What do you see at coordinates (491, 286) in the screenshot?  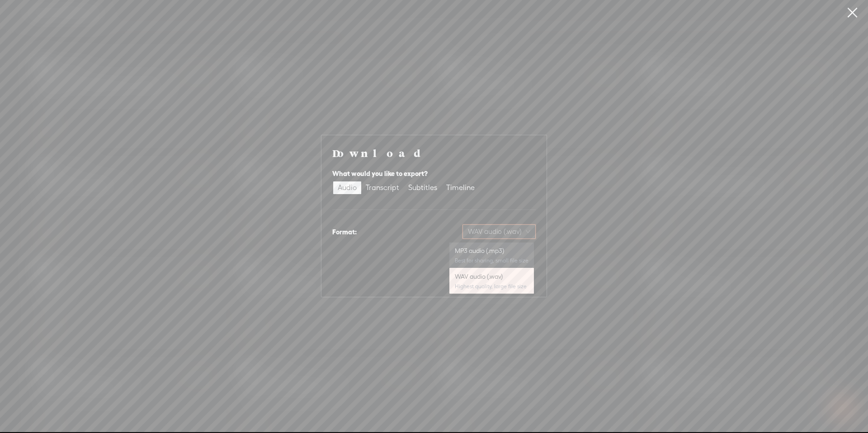 I see `div: Highest quality, large file size` at bounding box center [491, 286].